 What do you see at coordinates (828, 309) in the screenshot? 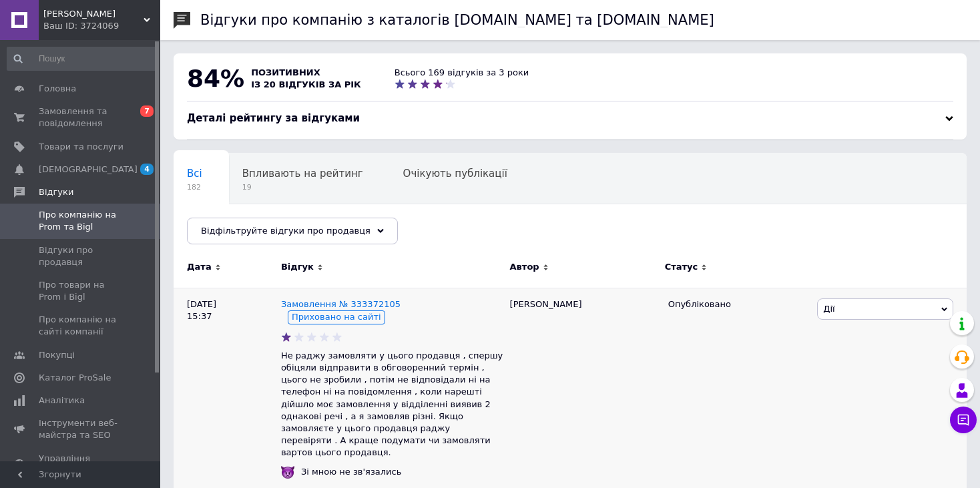
I see `span: Дії` at bounding box center [828, 309].